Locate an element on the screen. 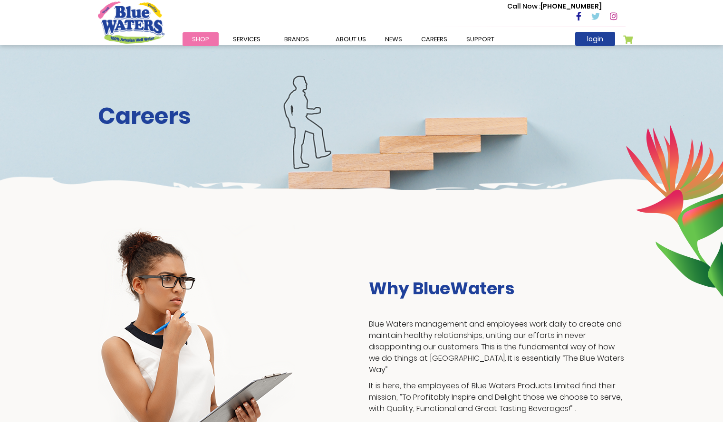  span: Call Now : is located at coordinates (524, 6).